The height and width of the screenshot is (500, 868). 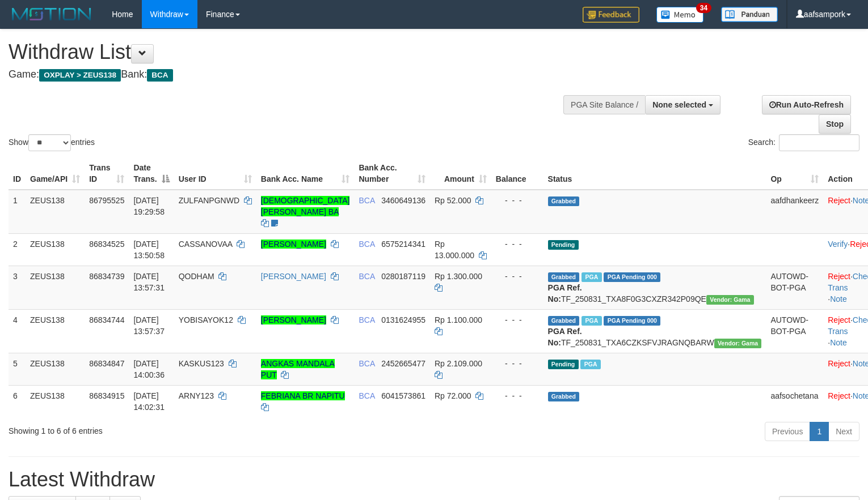 I want to click on span: ARNY123, so click(x=196, y=396).